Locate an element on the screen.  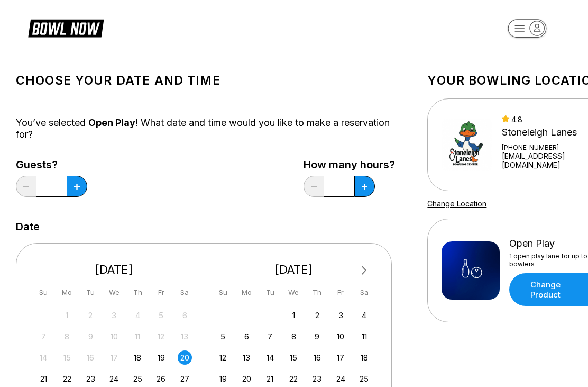
div: Not available Tuesday, September 9th, 2025 is located at coordinates (90, 336).